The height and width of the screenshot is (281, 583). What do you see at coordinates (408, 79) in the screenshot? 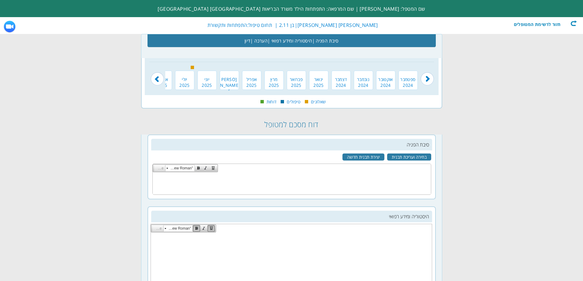
I see `span: ספטמבר` at bounding box center [408, 79].